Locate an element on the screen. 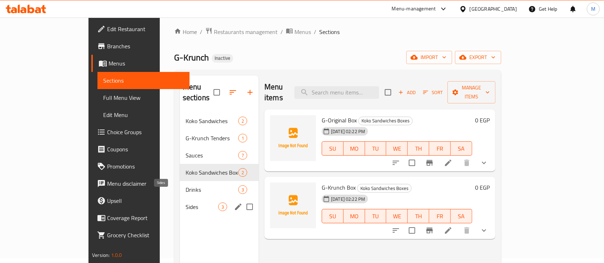 The height and width of the screenshot is (263, 604). span: Koko Sandwiches is located at coordinates (212, 121).